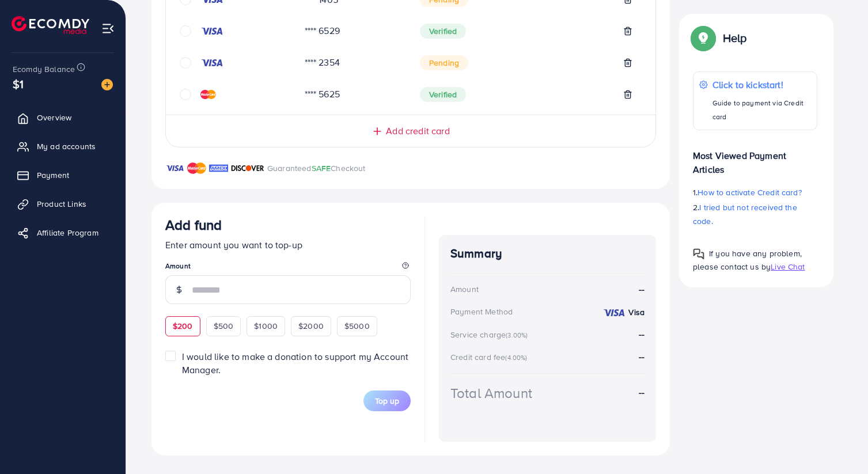 This screenshot has width=868, height=474. What do you see at coordinates (288, 268) in the screenshot?
I see `legend: Amount` at bounding box center [288, 268].